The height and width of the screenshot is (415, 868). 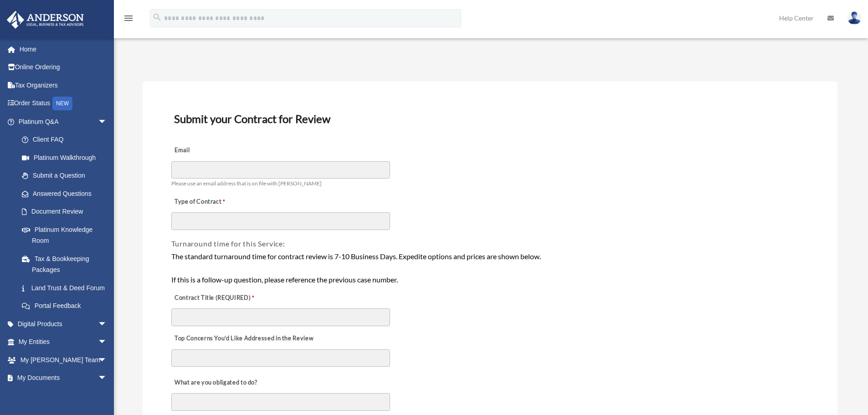 What do you see at coordinates (490, 119) in the screenshot?
I see `h3: Submit your Contract for Review` at bounding box center [490, 119].